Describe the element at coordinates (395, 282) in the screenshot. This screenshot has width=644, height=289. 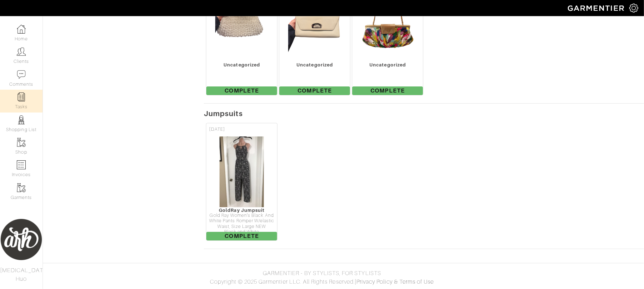
I see `a: Privacy Policy & Terms of Use` at that location.